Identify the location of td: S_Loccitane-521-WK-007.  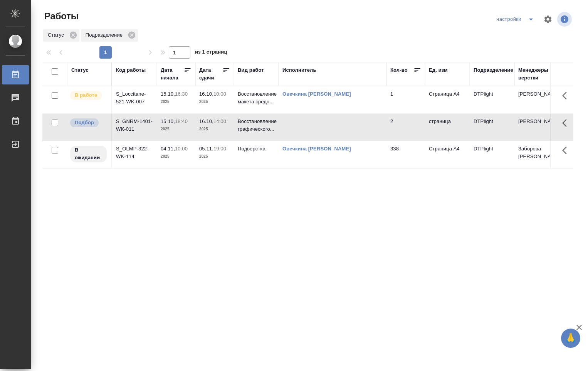
(135, 99).